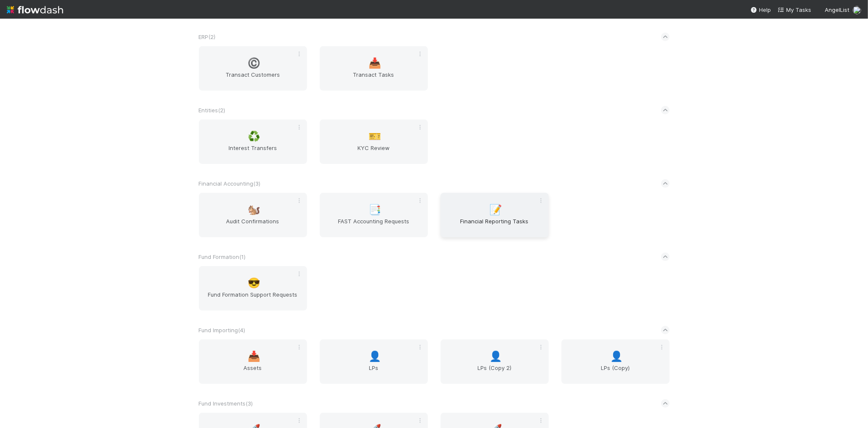 Image resolution: width=868 pixels, height=428 pixels. I want to click on span: Entities ( 2 ), so click(212, 111).